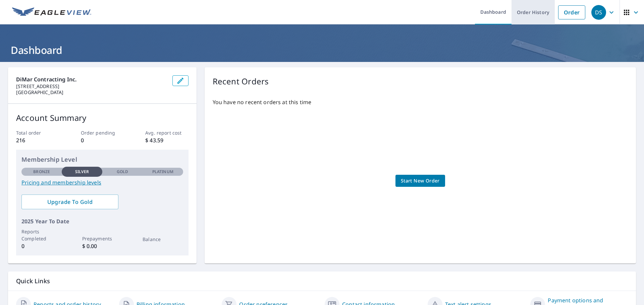 Image resolution: width=644 pixels, height=305 pixels. Describe the element at coordinates (42, 235) in the screenshot. I see `p: Reports Completed` at that location.